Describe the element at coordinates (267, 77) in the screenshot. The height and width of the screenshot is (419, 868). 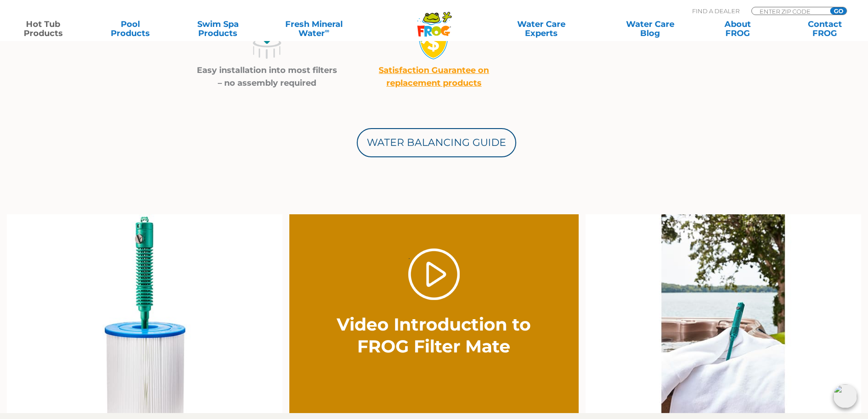
I see `p: Easy installation into most filters – no assembly required` at that location.